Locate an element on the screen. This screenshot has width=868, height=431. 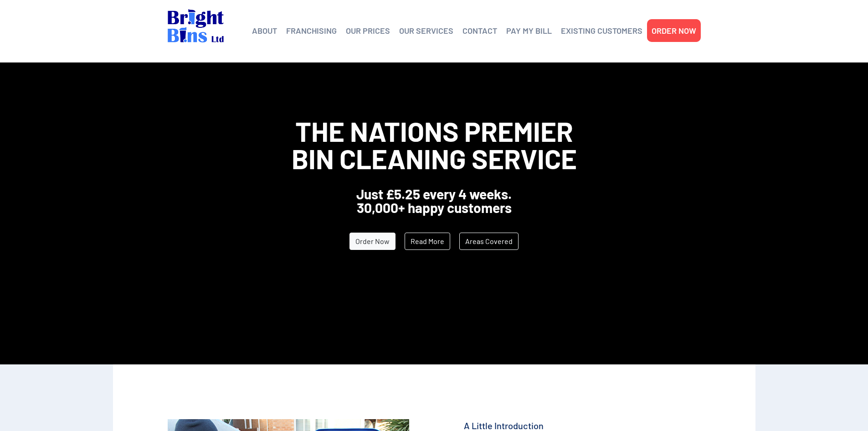
a: CONTACT is located at coordinates (480, 31).